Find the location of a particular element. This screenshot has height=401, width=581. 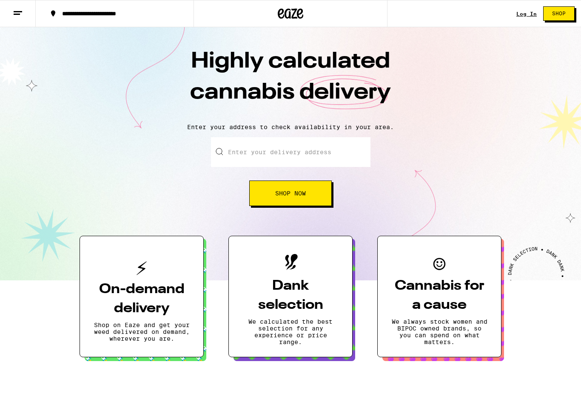

button: On-demand deliveryShop on Eaze and get your weed delivered on demand, wherever you are. is located at coordinates (142, 297).